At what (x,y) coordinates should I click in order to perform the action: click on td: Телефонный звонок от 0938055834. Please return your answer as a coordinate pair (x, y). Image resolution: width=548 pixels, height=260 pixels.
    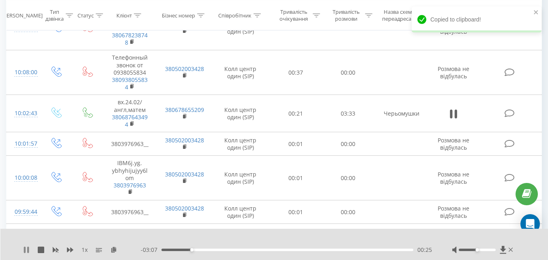
    Looking at the image, I should click on (130, 73).